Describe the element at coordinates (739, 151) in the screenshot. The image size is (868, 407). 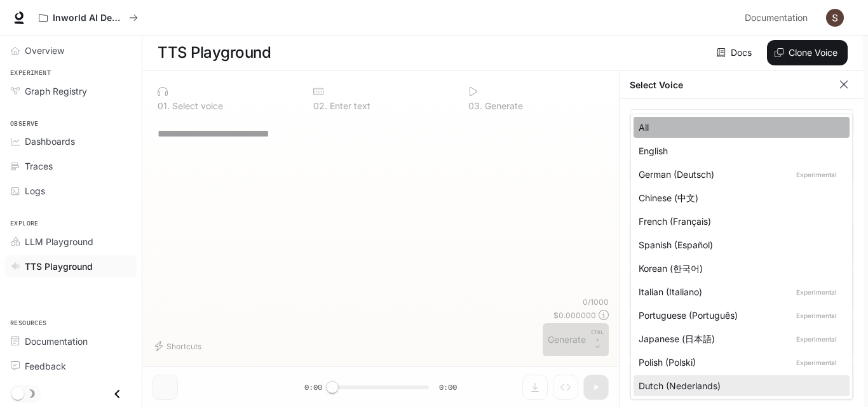
I see `div: English` at that location.